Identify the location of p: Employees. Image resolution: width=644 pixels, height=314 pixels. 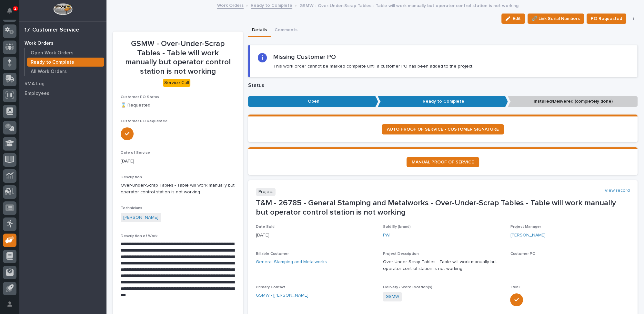
(37, 94).